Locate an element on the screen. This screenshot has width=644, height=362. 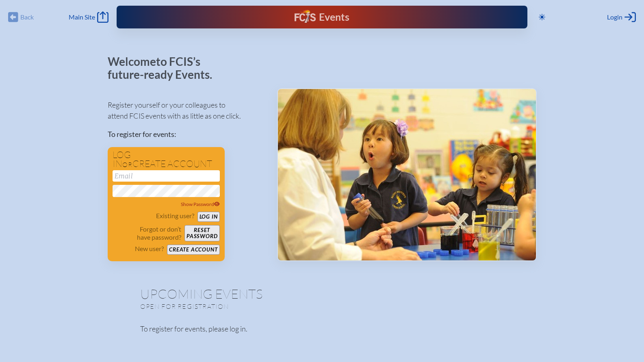
a: Main Site is located at coordinates (88, 17).